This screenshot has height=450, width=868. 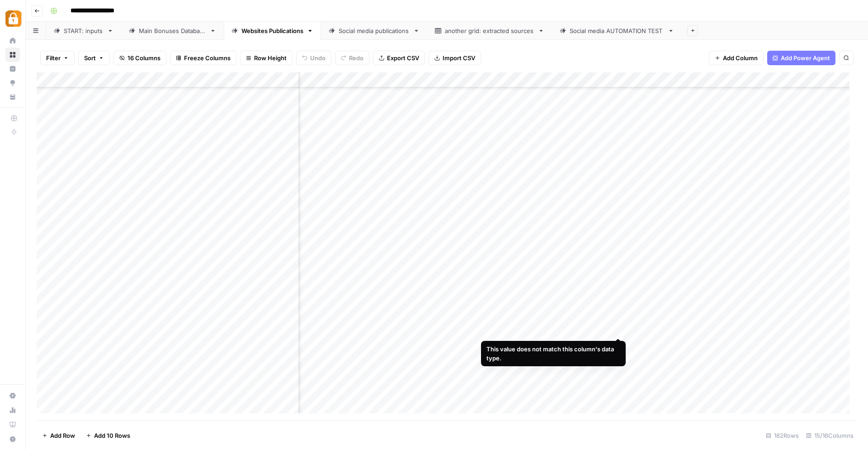 What do you see at coordinates (490, 31) in the screenshot?
I see `div: another grid: extracted sources` at bounding box center [490, 31].